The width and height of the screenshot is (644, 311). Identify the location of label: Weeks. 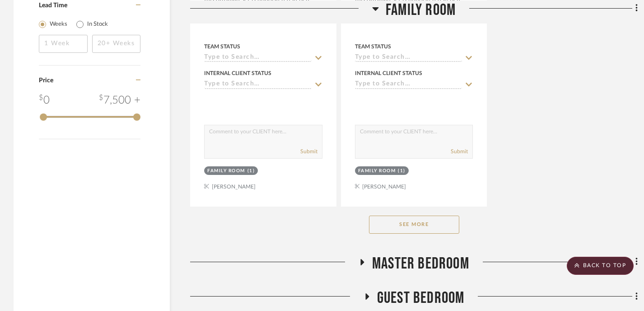
(59, 24).